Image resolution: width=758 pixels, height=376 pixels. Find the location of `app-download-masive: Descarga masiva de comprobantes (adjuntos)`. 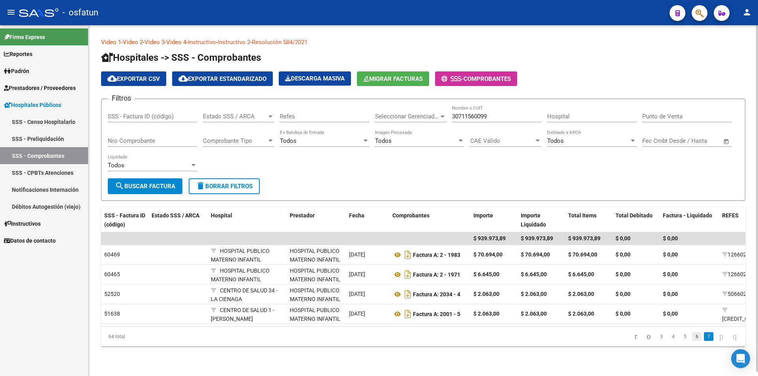

app-download-masive: Descarga masiva de comprobantes (adjuntos) is located at coordinates (315, 79).